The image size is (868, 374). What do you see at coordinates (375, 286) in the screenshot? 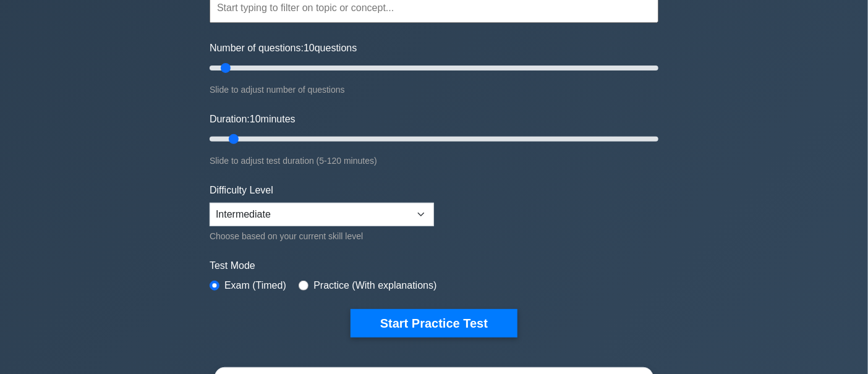
I see `label: Practice (With explanations)` at bounding box center [375, 286].